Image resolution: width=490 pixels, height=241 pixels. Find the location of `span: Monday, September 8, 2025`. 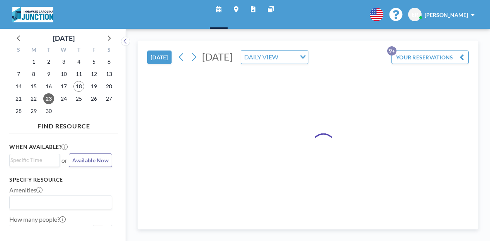

span: Monday, September 8, 2025 is located at coordinates (34, 74).